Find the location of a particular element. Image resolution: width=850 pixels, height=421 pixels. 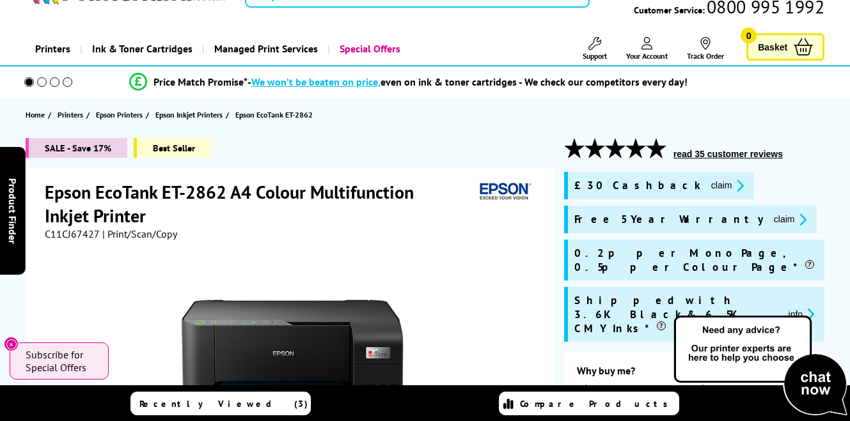

span: Print/Scan/Copy is located at coordinates (659, 389).